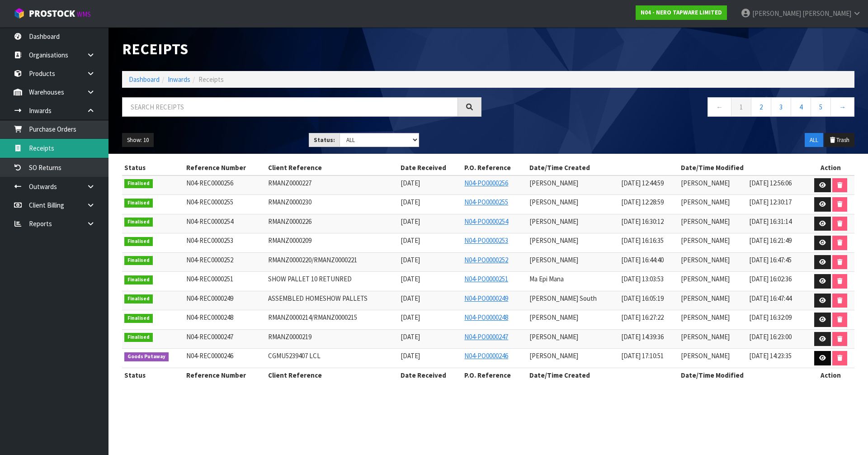 The height and width of the screenshot is (455, 868). What do you see at coordinates (781, 107) in the screenshot?
I see `a: 3` at bounding box center [781, 107].